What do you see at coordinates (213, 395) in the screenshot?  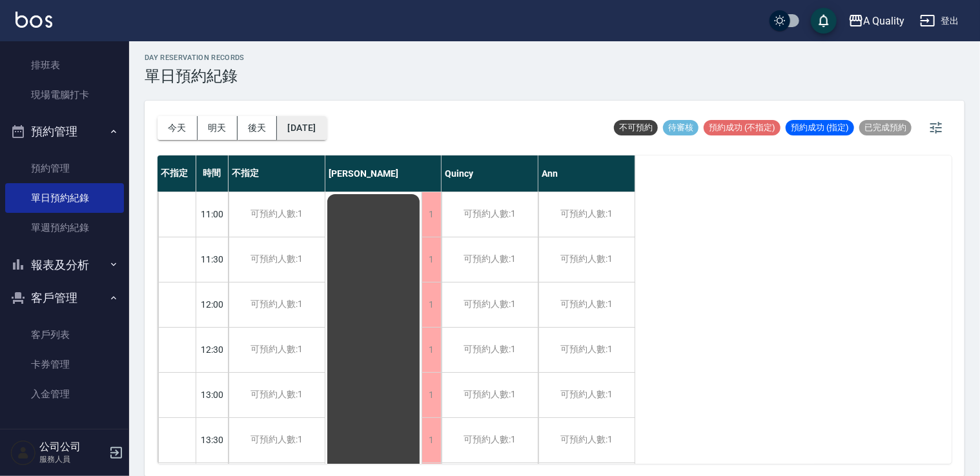 I see `div: 13:00` at bounding box center [213, 395].